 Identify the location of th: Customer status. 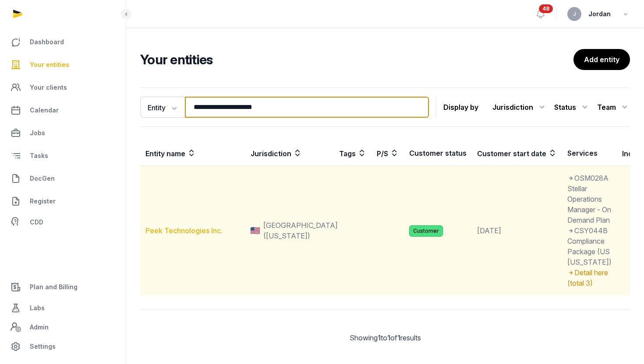
(438, 153).